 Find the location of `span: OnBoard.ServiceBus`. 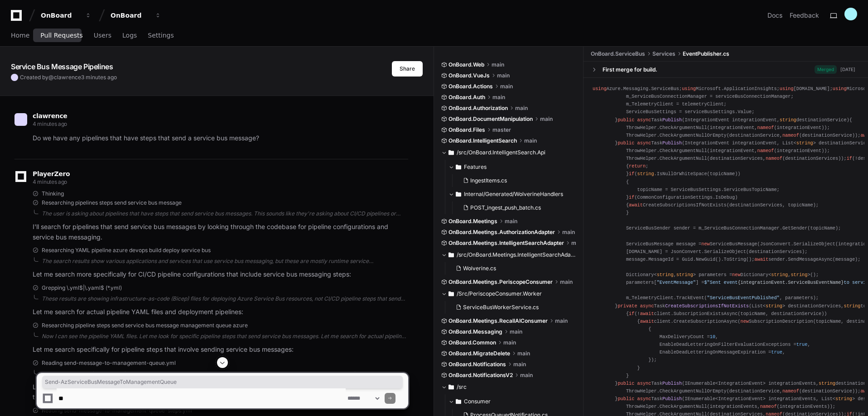

span: OnBoard.ServiceBus is located at coordinates (617, 54).